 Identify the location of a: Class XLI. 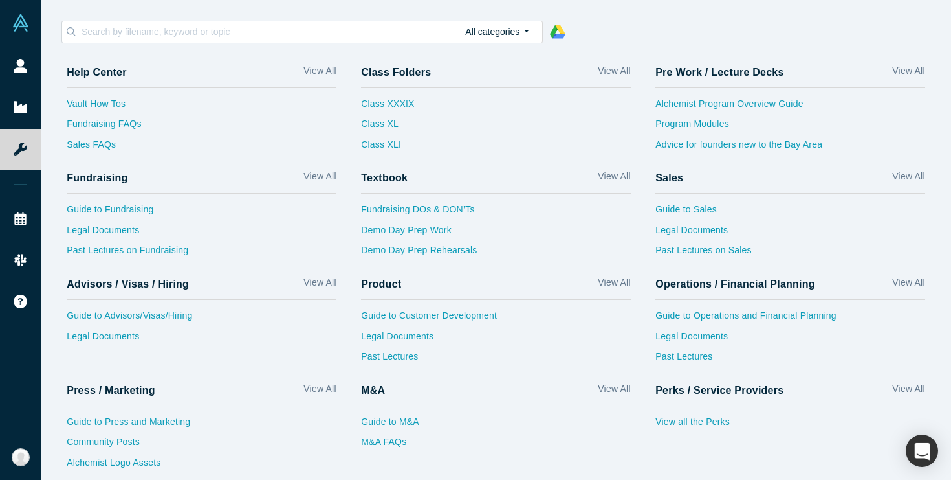
(388, 148).